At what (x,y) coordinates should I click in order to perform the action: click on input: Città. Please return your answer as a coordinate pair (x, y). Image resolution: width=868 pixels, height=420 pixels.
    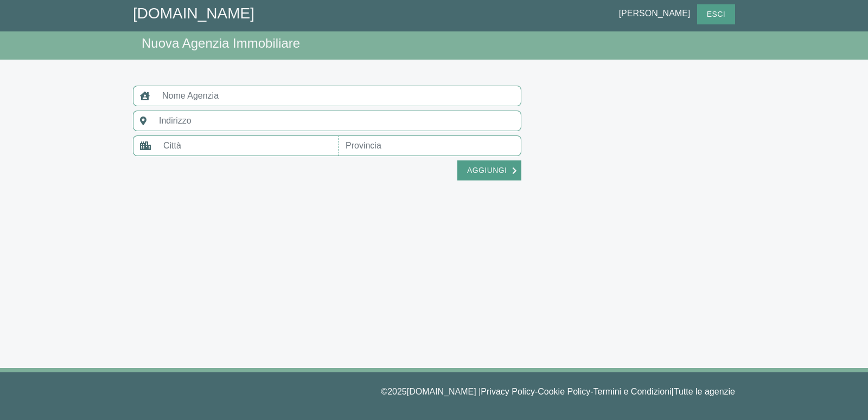
    Looking at the image, I should click on (248, 146).